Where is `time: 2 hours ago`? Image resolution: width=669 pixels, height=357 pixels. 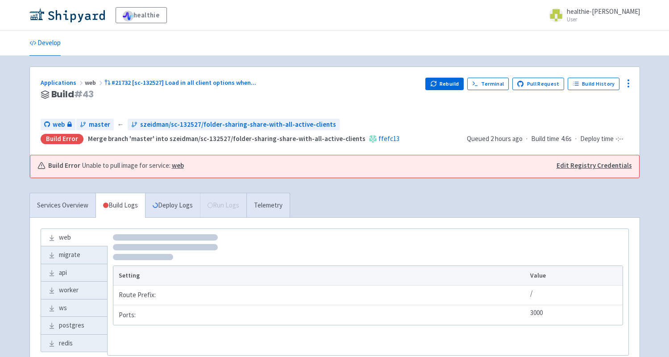
time: 2 hours ago is located at coordinates (507, 138).